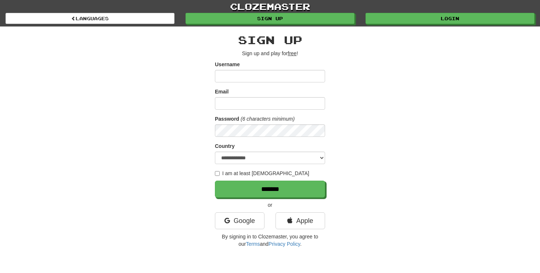  What do you see at coordinates (253, 244) in the screenshot?
I see `a: Terms` at bounding box center [253, 244].